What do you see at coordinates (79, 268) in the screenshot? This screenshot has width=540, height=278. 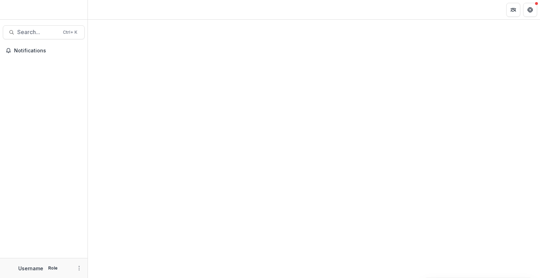 I see `button: More` at bounding box center [79, 268].